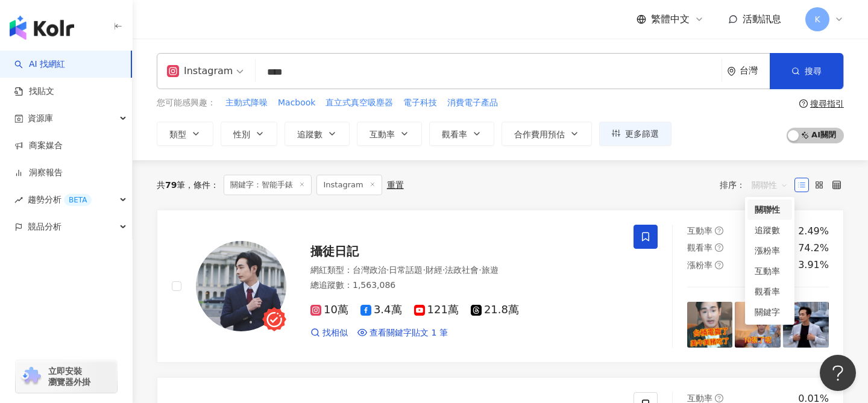 Image resolution: width=868 pixels, height=403 pixels. What do you see at coordinates (38, 173) in the screenshot?
I see `a: 洞察報告` at bounding box center [38, 173].